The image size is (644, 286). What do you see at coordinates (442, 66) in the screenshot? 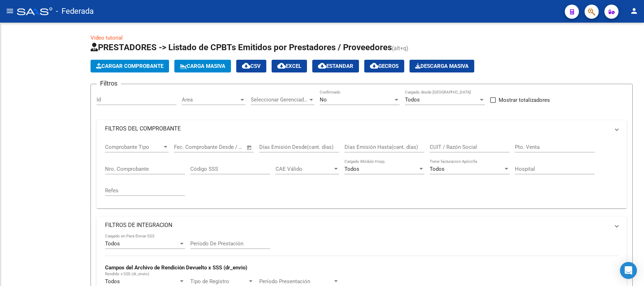
I see `span: Descarga Masiva` at bounding box center [442, 66].